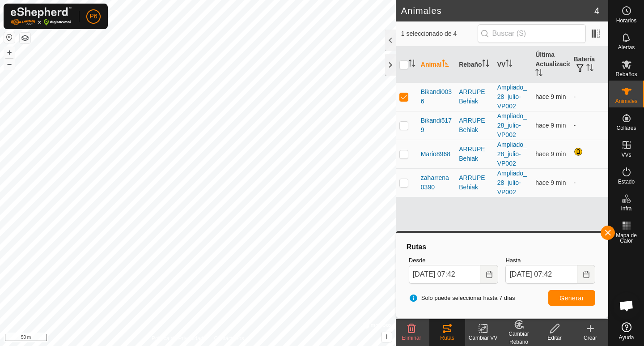 Image resolution: width=644 pixels, height=346 pixels. I want to click on input: Buscar (S), so click(532, 34).